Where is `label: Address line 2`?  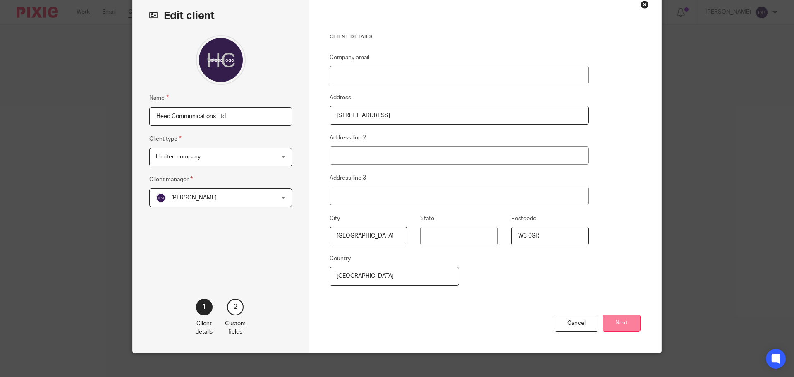 label: Address line 2 is located at coordinates (348, 138).